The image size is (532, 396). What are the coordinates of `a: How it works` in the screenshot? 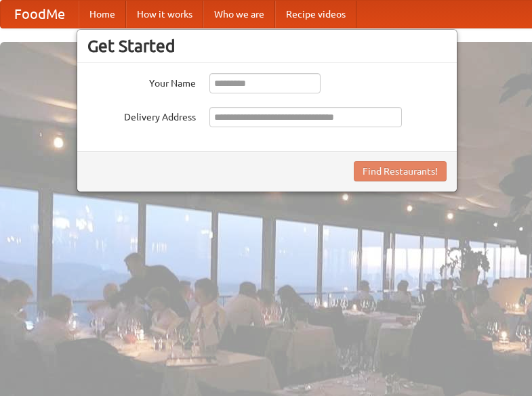 It's located at (165, 14).